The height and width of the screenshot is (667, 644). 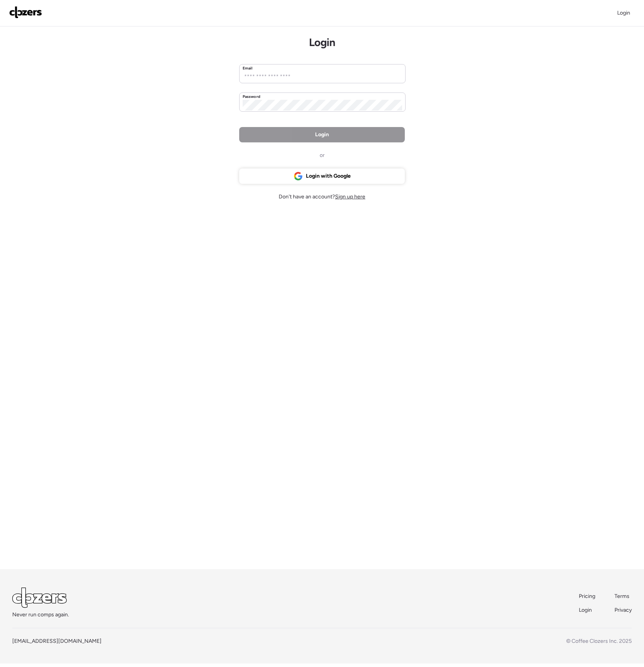 I want to click on img: Logo, so click(x=26, y=13).